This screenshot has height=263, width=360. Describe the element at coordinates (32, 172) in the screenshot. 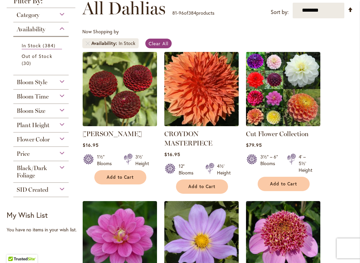

I see `span: Black/Dark Foliage` at that location.